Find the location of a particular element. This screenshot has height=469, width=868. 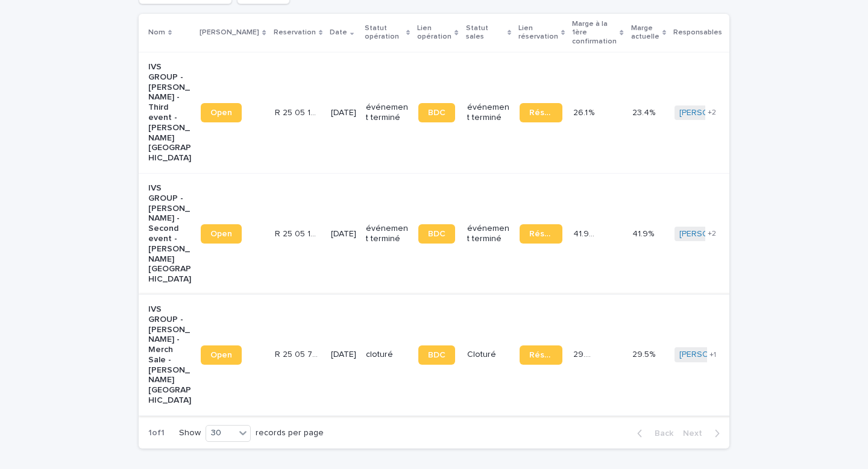

span: Back is located at coordinates (660, 433).